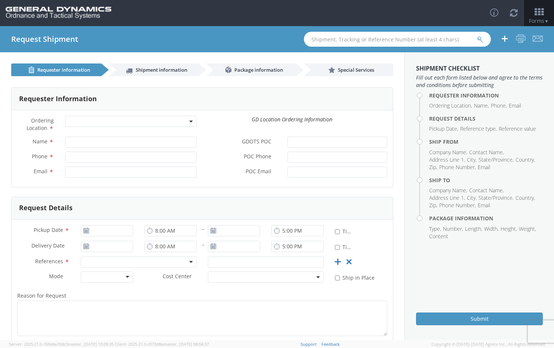  I want to click on li: Number, so click(453, 229).